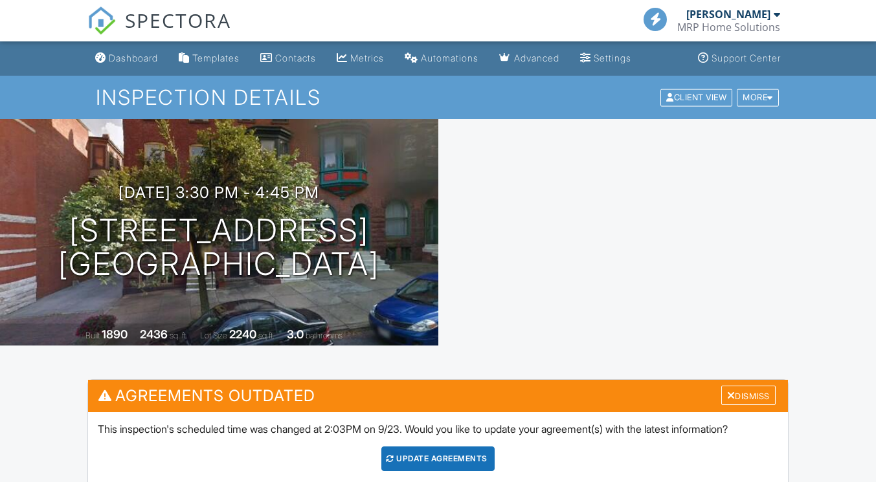 This screenshot has width=876, height=482. What do you see at coordinates (697, 96) in the screenshot?
I see `a: Client View` at bounding box center [697, 96].